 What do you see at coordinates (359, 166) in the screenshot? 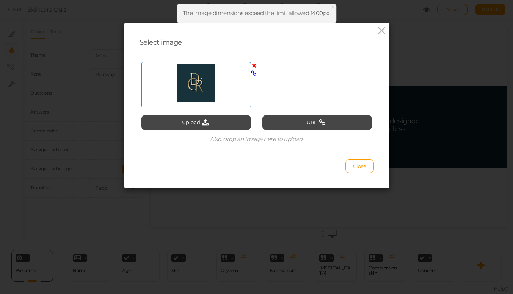
I see `button: Close` at bounding box center [359, 166].